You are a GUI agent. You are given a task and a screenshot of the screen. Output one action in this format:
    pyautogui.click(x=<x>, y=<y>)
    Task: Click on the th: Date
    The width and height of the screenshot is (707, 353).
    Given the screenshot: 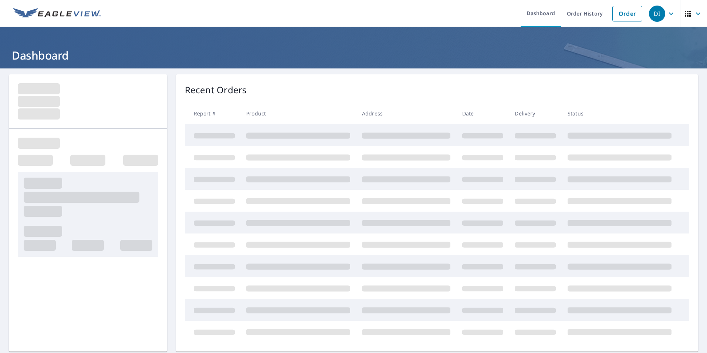 What is the action you would take?
    pyautogui.click(x=483, y=113)
    